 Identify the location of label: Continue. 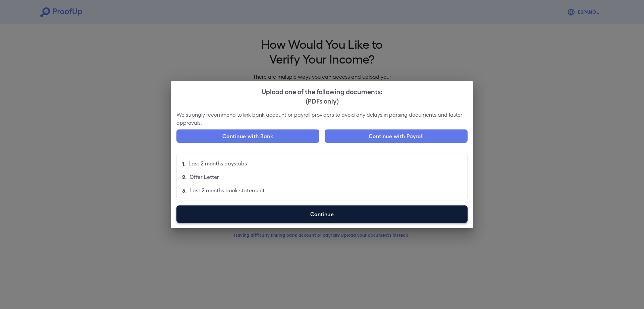
(322, 214).